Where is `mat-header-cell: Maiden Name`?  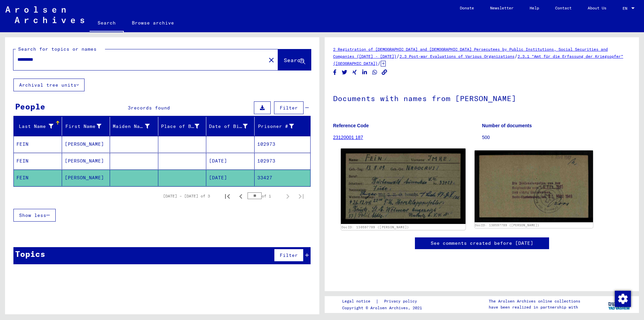 mat-header-cell: Maiden Name is located at coordinates (134, 126).